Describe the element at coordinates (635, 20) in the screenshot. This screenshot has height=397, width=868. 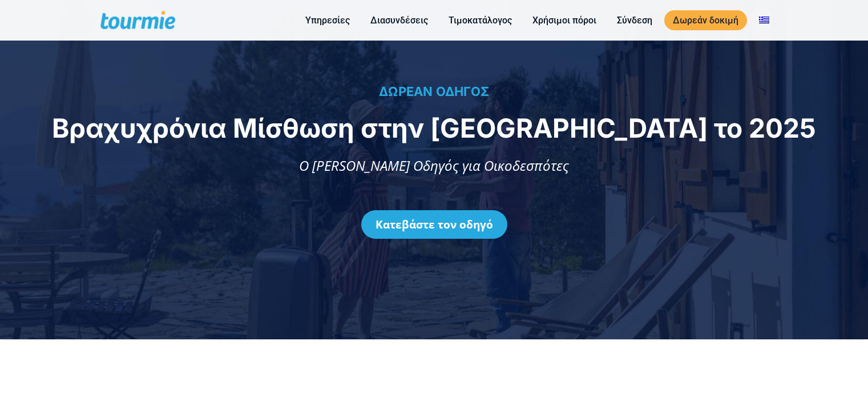
I see `a: Σύνδεση` at that location.